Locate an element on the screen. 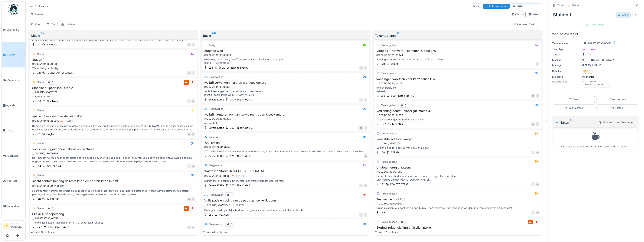 The image size is (644, 242). h3: slecht contact richting de reset knop en de start knop in hmi is located at coordinates (113, 181).